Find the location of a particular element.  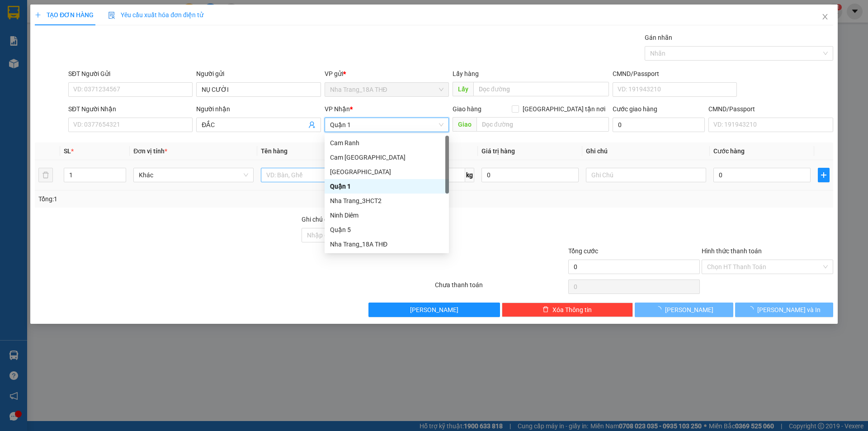

button: plus is located at coordinates (824, 175).